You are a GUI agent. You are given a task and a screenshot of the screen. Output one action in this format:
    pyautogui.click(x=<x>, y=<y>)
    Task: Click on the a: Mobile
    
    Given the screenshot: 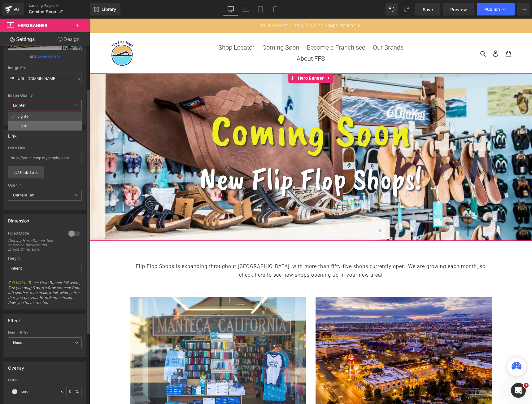 What is the action you would take?
    pyautogui.click(x=275, y=9)
    